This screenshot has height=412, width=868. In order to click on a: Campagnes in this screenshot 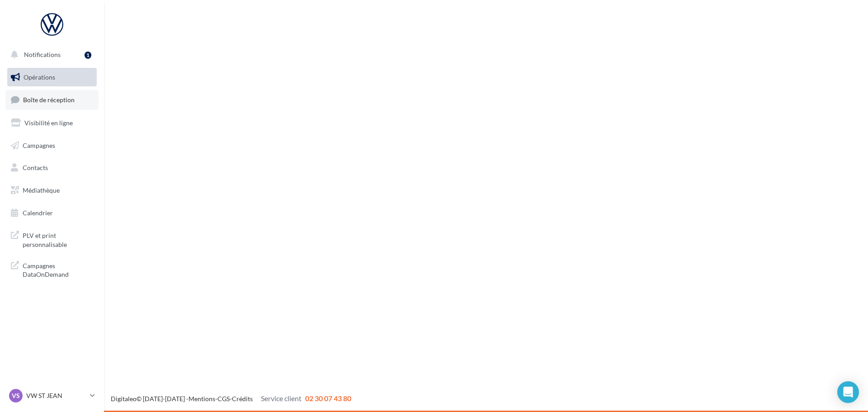, I will do `click(52, 145)`.